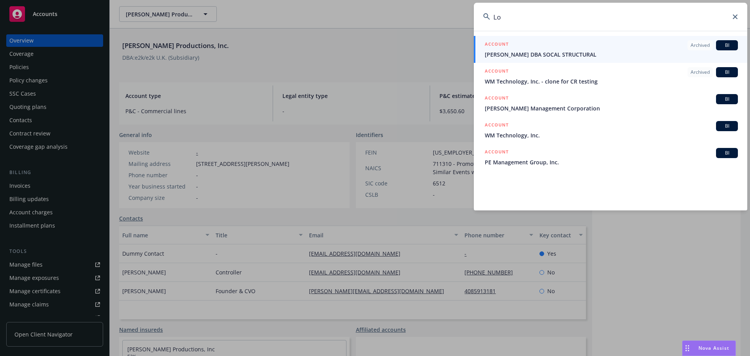  I want to click on div: Drag to move, so click(687, 348).